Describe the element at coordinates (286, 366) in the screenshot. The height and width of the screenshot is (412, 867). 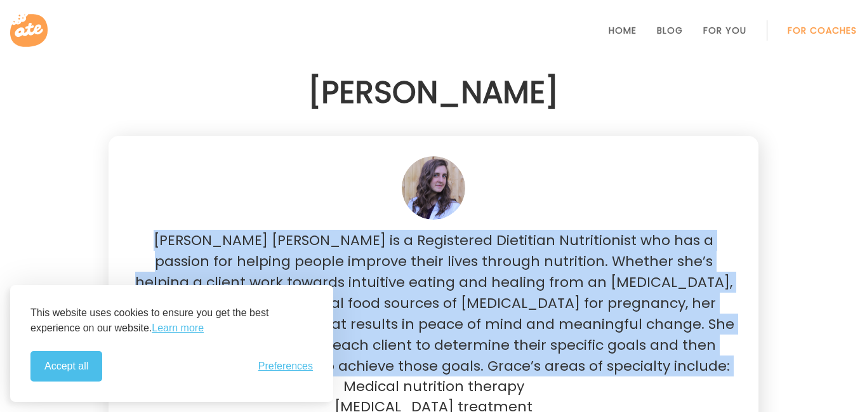
I see `span: Preferences` at that location.